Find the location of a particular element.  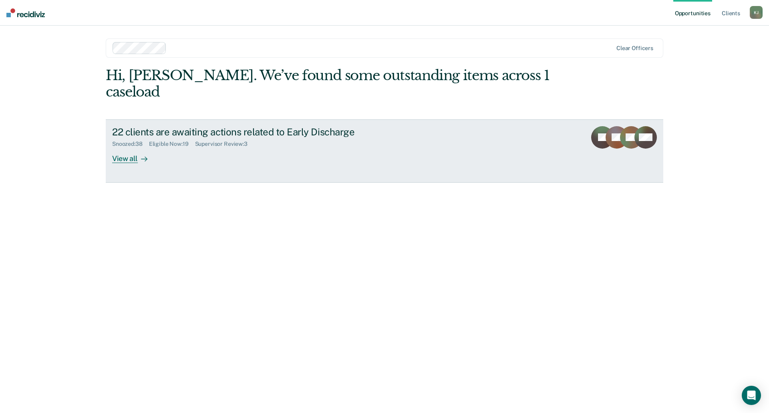

div: Supervisor Review : 3 is located at coordinates (224, 144).